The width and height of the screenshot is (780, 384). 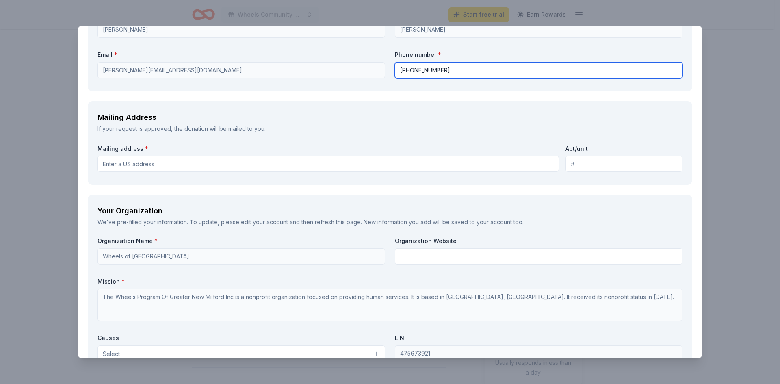 What do you see at coordinates (390, 117) in the screenshot?
I see `div: Mailing Address` at bounding box center [390, 117].